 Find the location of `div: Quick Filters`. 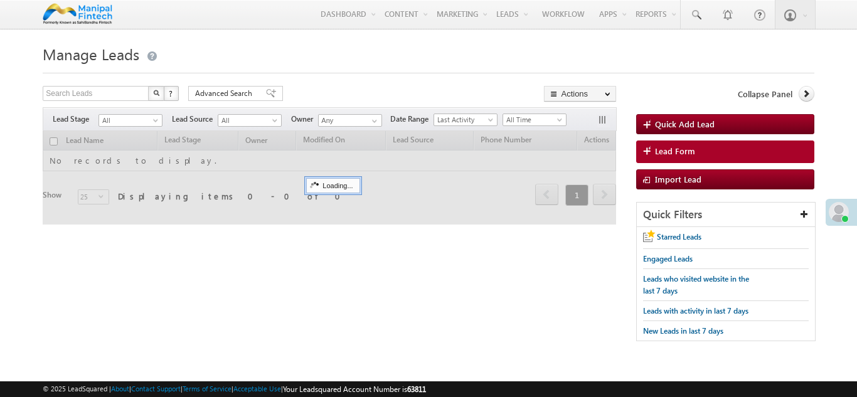

div: Quick Filters is located at coordinates (726, 215).